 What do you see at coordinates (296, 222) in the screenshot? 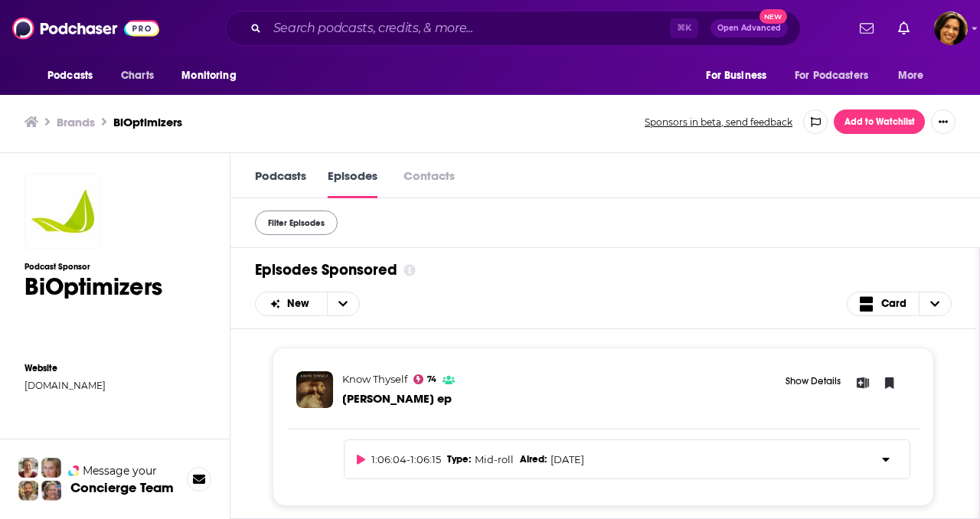
I see `button: Filter Episodes` at bounding box center [296, 222].